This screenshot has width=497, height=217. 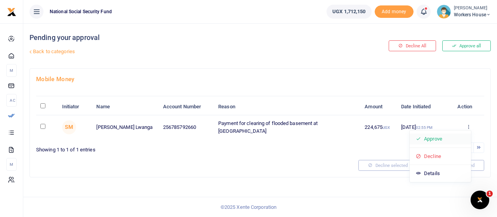 I want to click on th: Reason: activate to sort column ascending, so click(x=287, y=107).